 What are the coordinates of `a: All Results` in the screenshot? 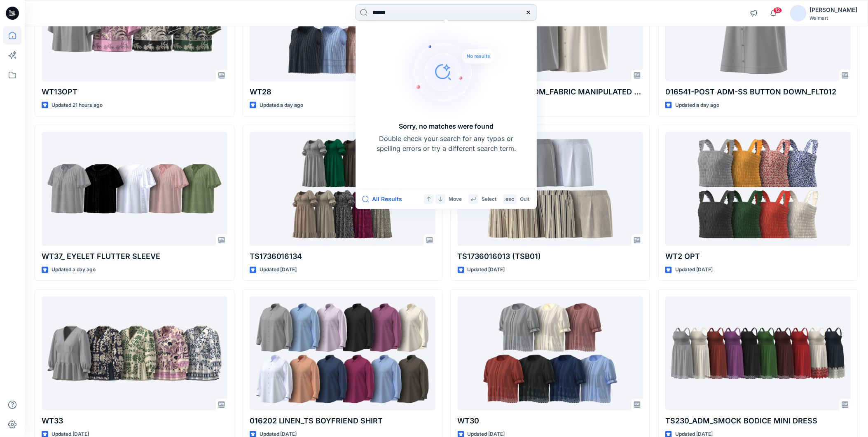 It's located at (385, 199).